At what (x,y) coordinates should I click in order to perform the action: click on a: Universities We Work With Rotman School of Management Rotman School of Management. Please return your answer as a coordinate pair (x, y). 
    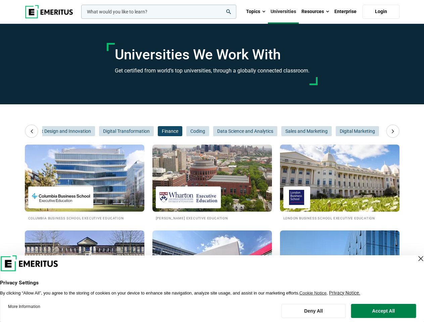
    Looking at the image, I should click on (340, 268).